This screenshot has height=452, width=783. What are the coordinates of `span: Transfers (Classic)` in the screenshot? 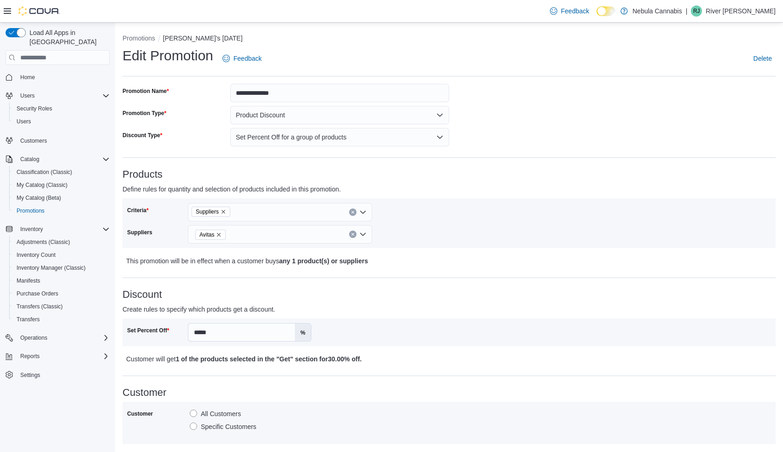 It's located at (40, 307).